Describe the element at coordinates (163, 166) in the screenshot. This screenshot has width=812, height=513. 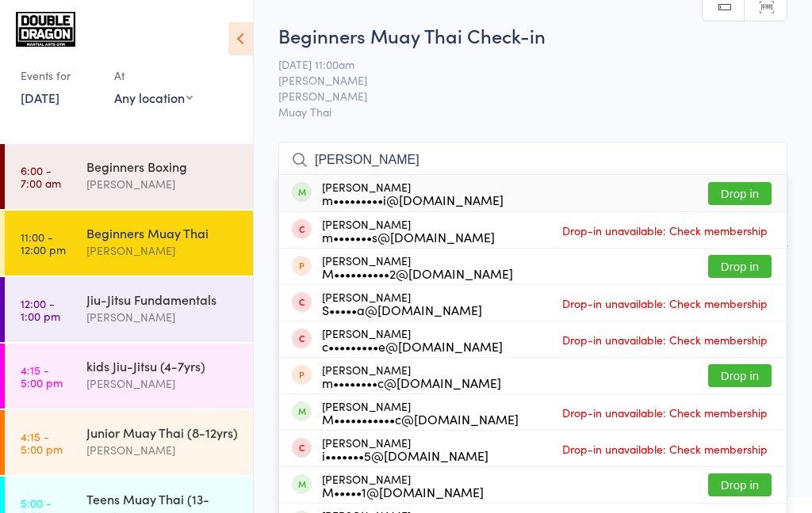
I see `div: Beginners Boxing` at that location.